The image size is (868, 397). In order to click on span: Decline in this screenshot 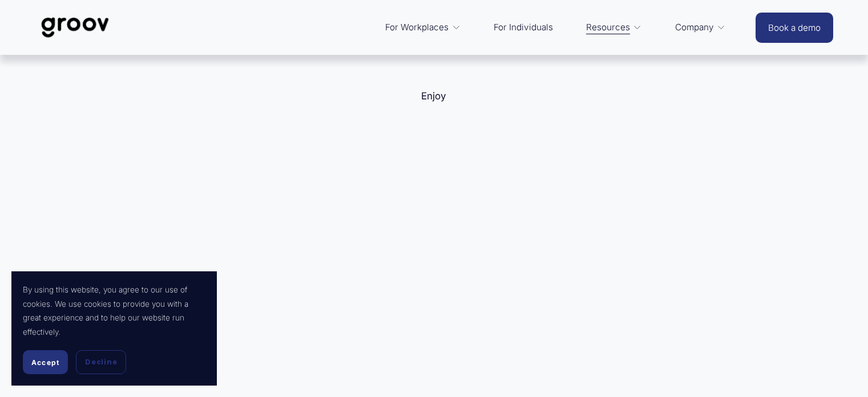, I will do `click(101, 362)`.